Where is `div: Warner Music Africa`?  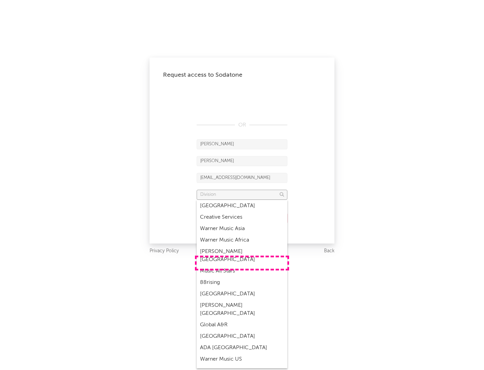 div: Warner Music Africa is located at coordinates (242, 240).